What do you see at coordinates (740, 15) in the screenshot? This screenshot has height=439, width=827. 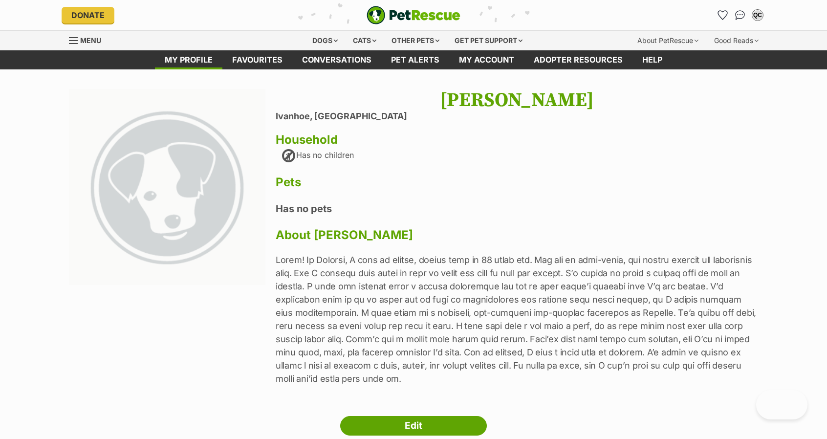 I see `img: chat-41dd97257d64d25036548639549fe6c8038ab92f7586957e7f3b1b290dea8141.svg` at bounding box center [740, 15].